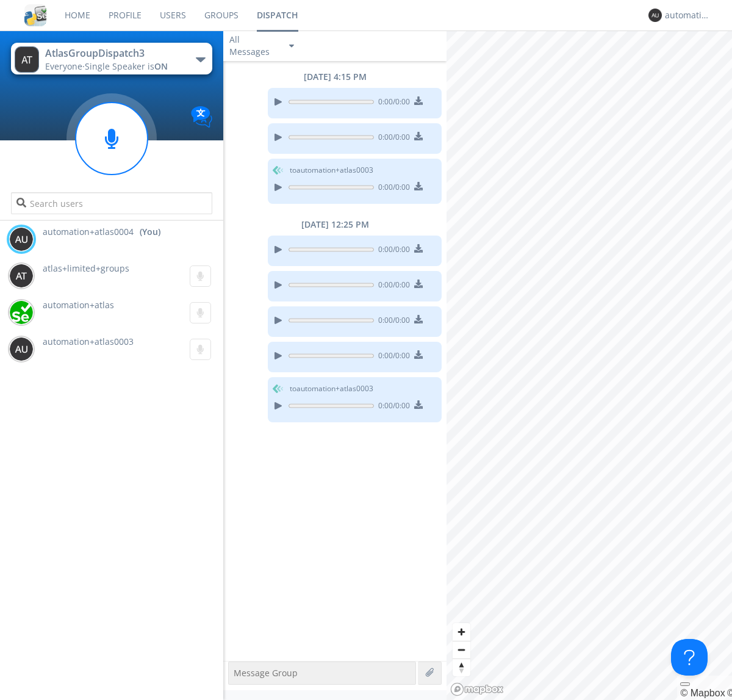 The width and height of the screenshot is (732, 700). Describe the element at coordinates (114, 53) in the screenshot. I see `div: AtlasGroupDispatch3` at that location.